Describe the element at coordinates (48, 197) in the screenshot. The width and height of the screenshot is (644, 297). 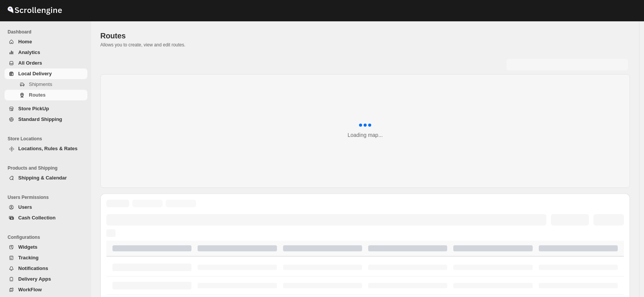
I see `span: Users Permissions` at that location.